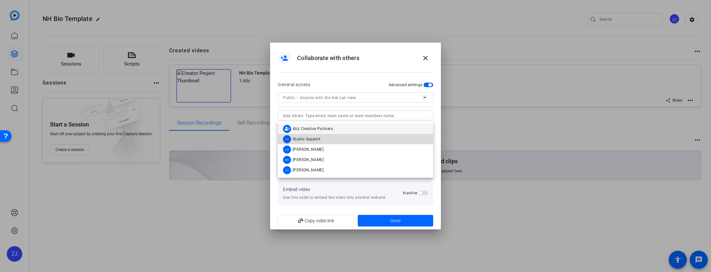 The image size is (711, 272). I want to click on span: Studio Support, so click(307, 139).